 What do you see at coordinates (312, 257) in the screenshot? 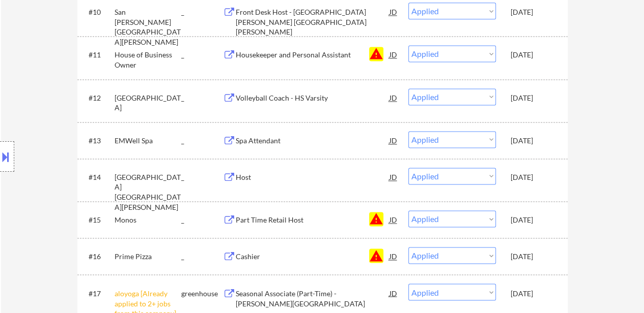
I see `div: Cashier` at bounding box center [312, 257].